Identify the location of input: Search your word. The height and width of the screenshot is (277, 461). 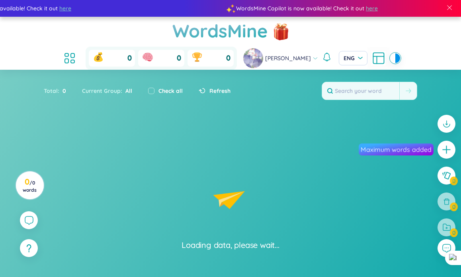
(361, 91).